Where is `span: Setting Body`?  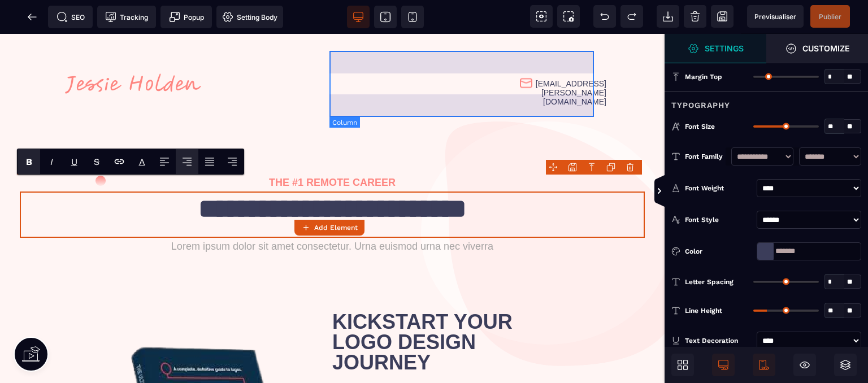
span: Setting Body is located at coordinates (250, 17).